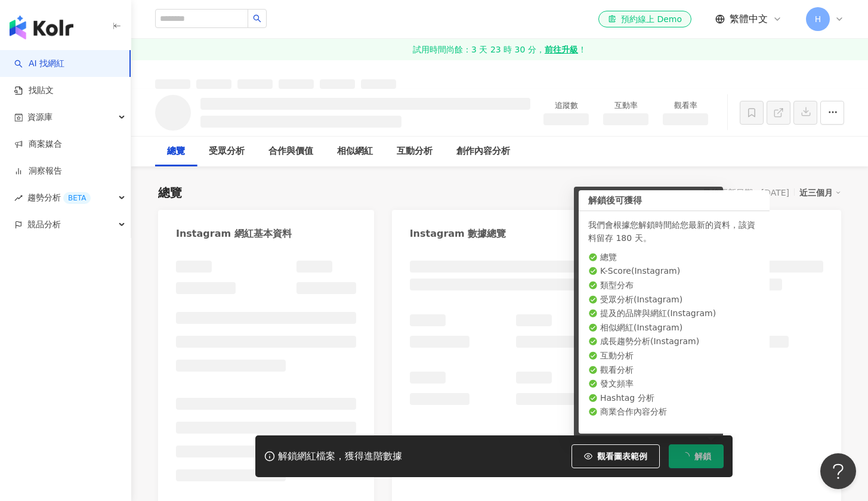 The image size is (868, 501). What do you see at coordinates (355, 152) in the screenshot?
I see `div: 相似網紅` at bounding box center [355, 152].